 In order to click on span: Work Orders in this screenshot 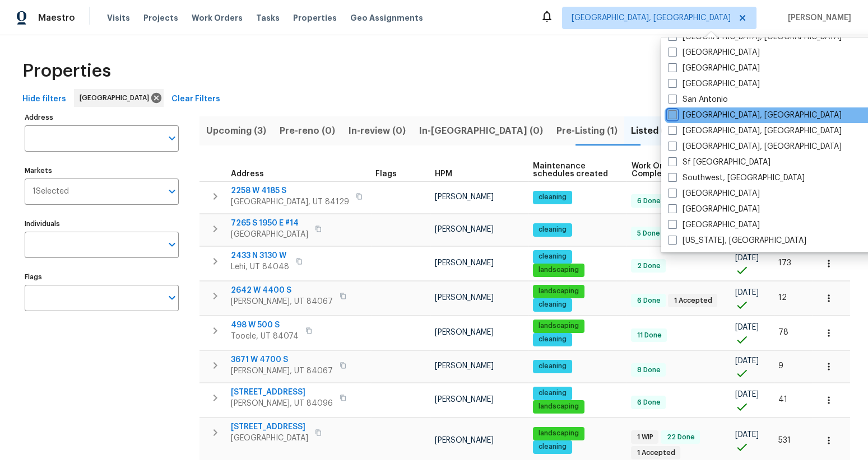, I will do `click(217, 18)`.